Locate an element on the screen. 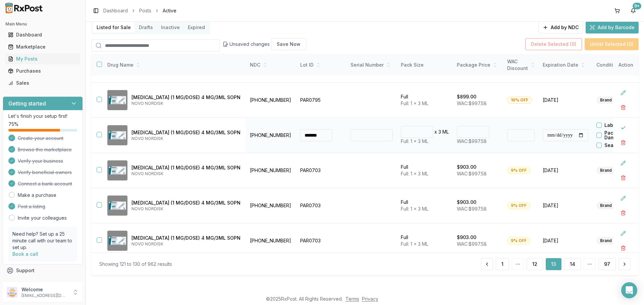  p: x is located at coordinates (436, 132).